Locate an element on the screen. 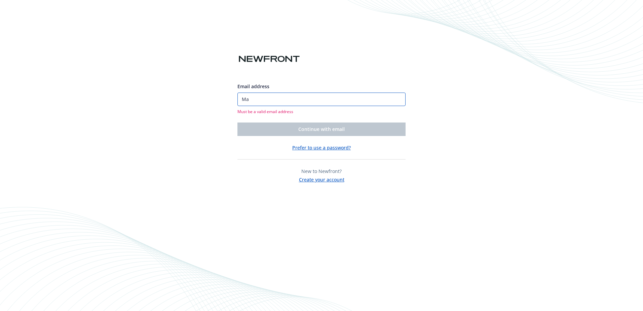  button: Continue with email is located at coordinates (322, 129).